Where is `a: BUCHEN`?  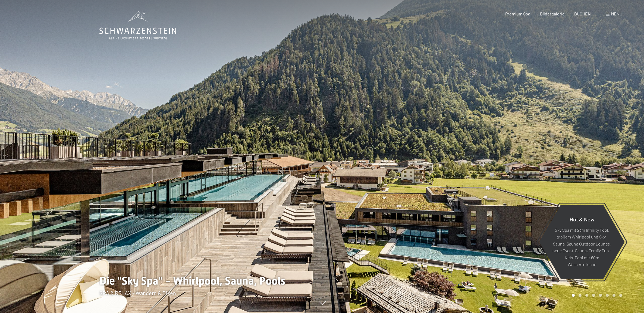 a: BUCHEN is located at coordinates (582, 13).